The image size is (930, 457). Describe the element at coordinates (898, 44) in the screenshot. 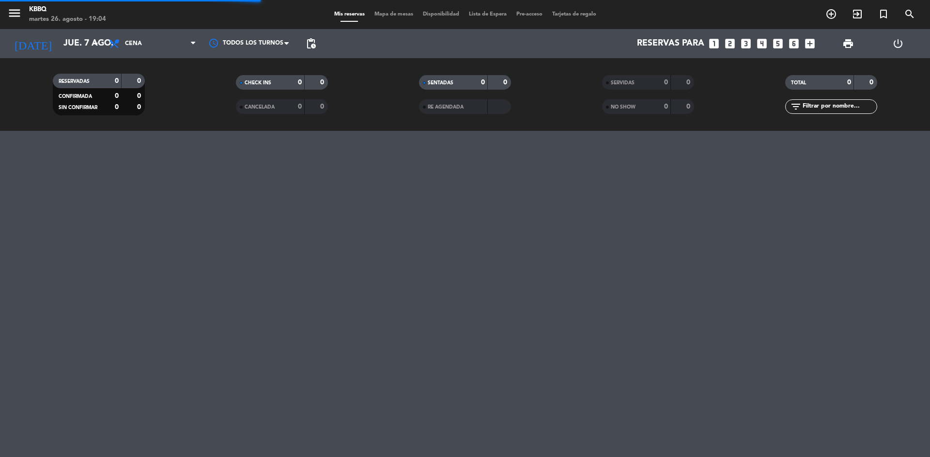

I see `i: power_settings_new` at that location.